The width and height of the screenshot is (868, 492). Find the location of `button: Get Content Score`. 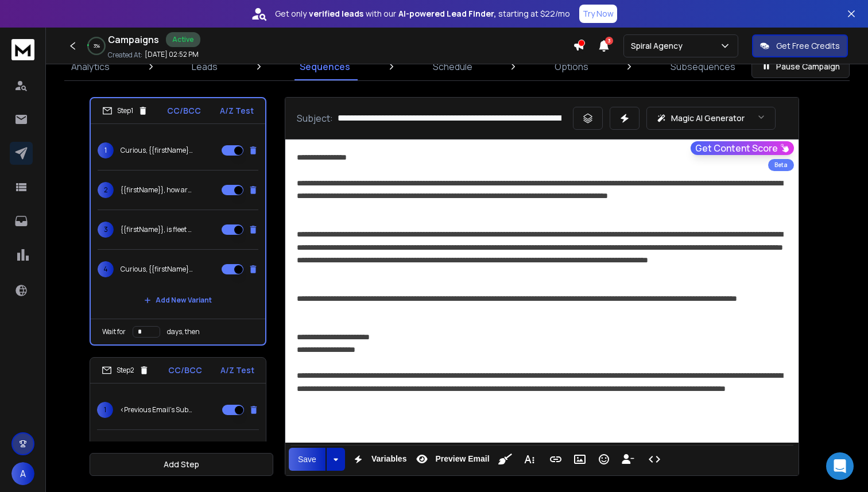

button: Get Content Score is located at coordinates (742, 148).